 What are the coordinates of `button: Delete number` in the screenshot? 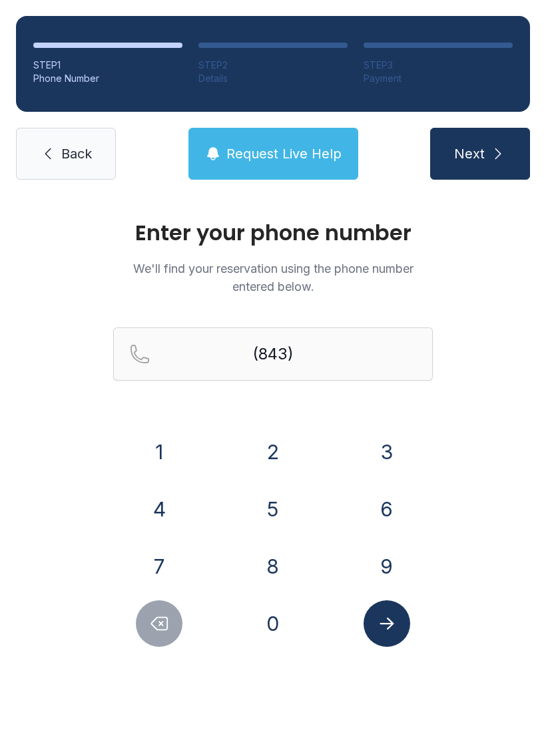 It's located at (159, 624).